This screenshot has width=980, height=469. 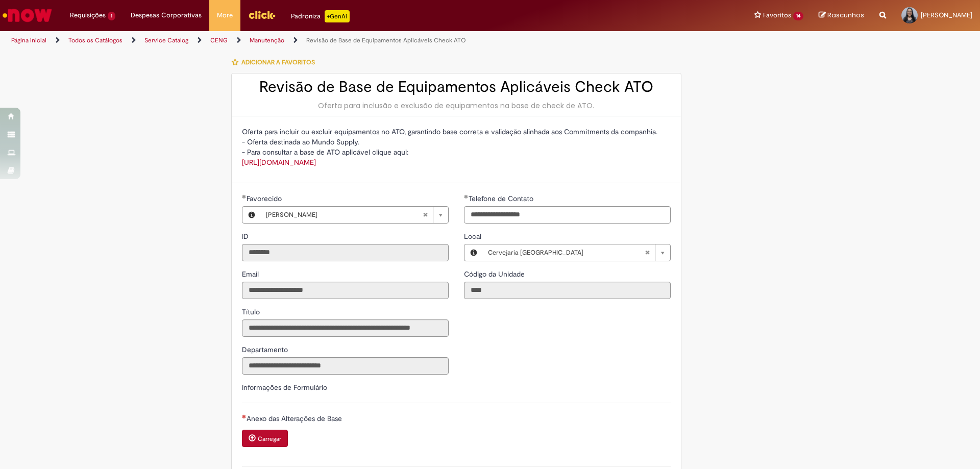 I want to click on a: Rascunhos, so click(x=841, y=15).